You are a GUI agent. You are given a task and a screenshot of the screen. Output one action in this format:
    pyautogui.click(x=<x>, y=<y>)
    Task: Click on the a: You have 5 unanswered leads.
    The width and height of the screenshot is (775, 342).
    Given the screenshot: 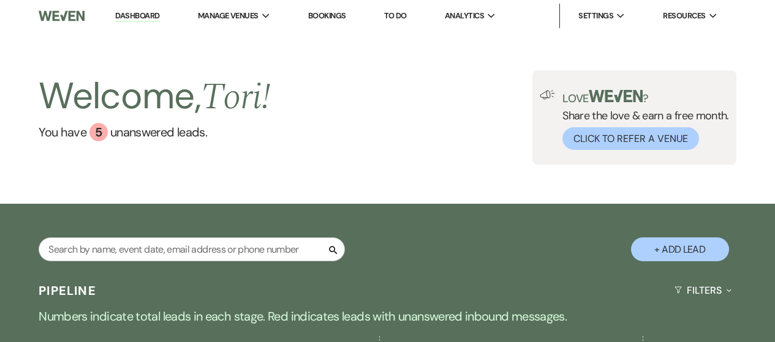 What is the action you would take?
    pyautogui.click(x=154, y=132)
    